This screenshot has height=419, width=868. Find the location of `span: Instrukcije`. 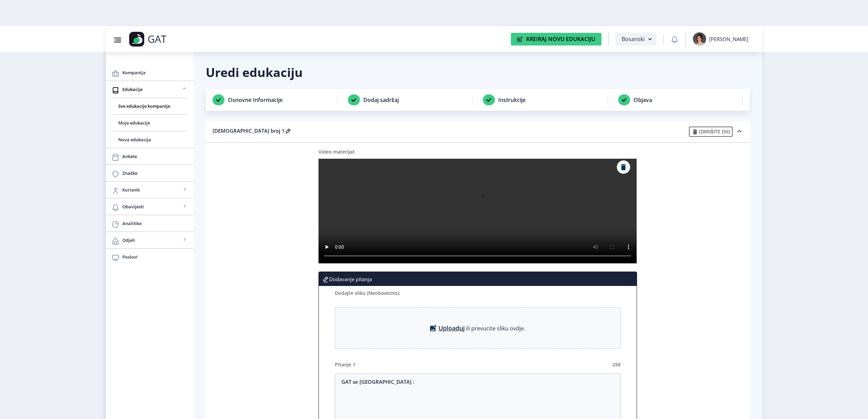

span: Instrukcije is located at coordinates (512, 100).